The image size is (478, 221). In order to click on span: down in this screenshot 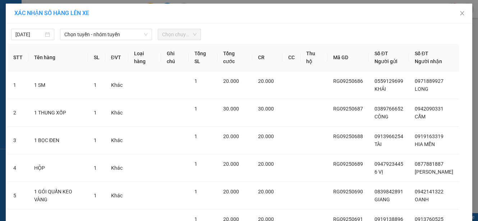, I will do `click(146, 35)`.